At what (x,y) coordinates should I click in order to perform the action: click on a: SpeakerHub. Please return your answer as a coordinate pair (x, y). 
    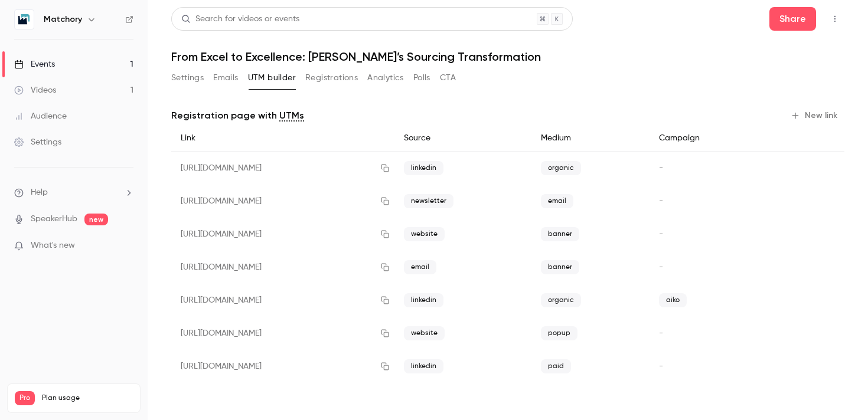
    Looking at the image, I should click on (54, 219).